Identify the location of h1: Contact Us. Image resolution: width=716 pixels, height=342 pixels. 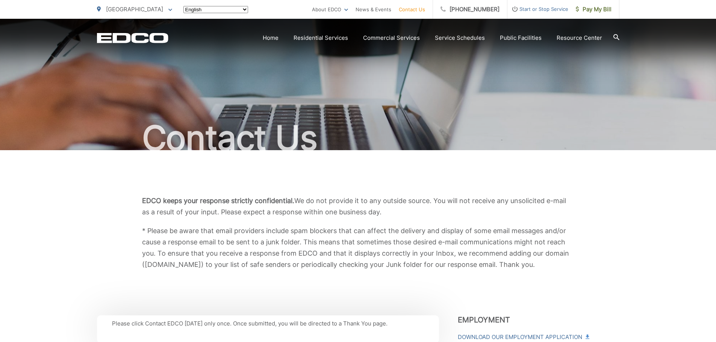
(358, 138).